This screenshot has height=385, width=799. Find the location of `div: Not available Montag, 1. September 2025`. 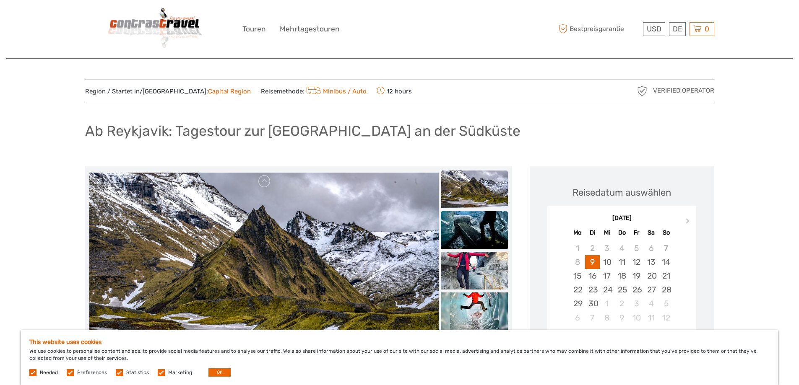

div: Not available Montag, 1. September 2025 is located at coordinates (577, 248).